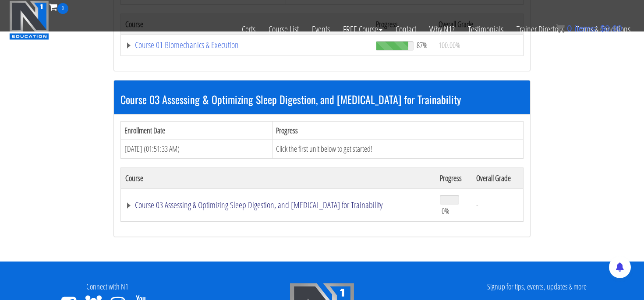 Image resolution: width=644 pixels, height=300 pixels. What do you see at coordinates (59, 6) in the screenshot?
I see `a: 0` at bounding box center [59, 6].